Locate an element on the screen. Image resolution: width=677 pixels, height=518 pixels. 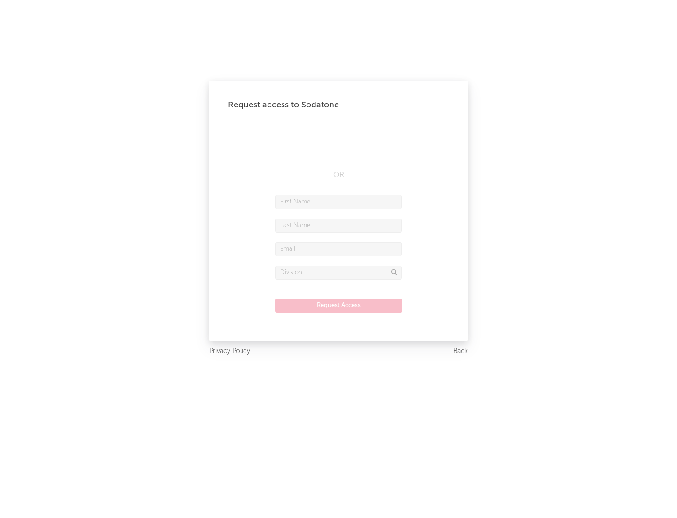
input: First Name is located at coordinates (339, 202).